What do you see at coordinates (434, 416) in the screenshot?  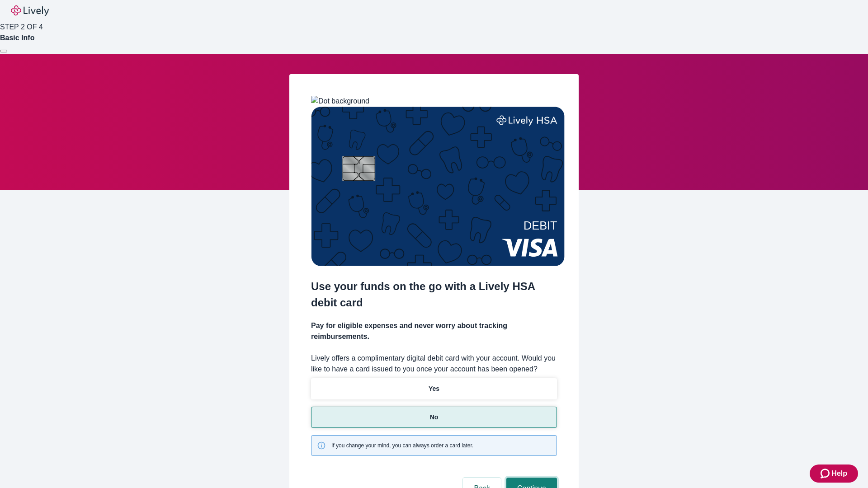 I see `button: No` at bounding box center [434, 416].